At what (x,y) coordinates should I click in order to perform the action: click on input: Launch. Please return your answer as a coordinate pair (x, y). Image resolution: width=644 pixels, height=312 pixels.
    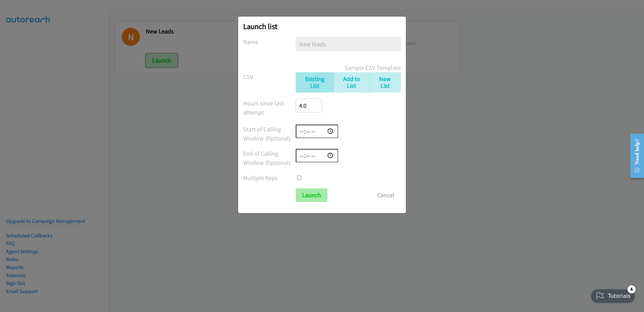
    Looking at the image, I should click on (312, 195).